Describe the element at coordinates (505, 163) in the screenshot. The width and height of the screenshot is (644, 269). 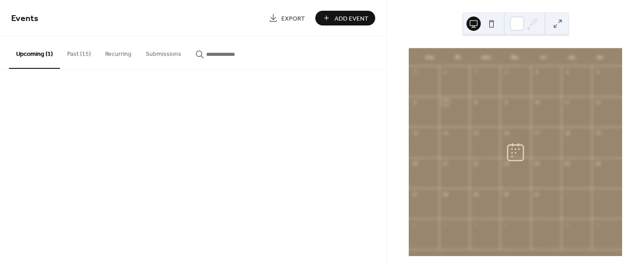
I see `div: 23` at that location.